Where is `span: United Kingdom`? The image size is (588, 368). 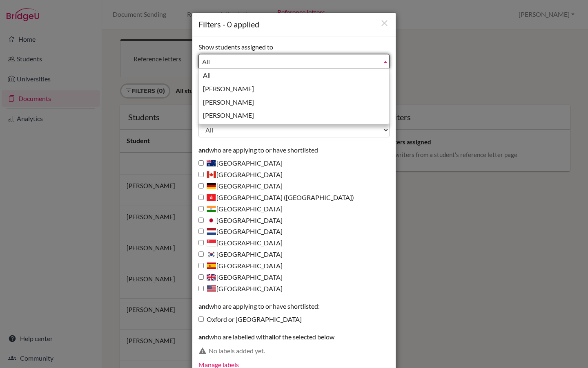
span: United Kingdom is located at coordinates (212, 277).